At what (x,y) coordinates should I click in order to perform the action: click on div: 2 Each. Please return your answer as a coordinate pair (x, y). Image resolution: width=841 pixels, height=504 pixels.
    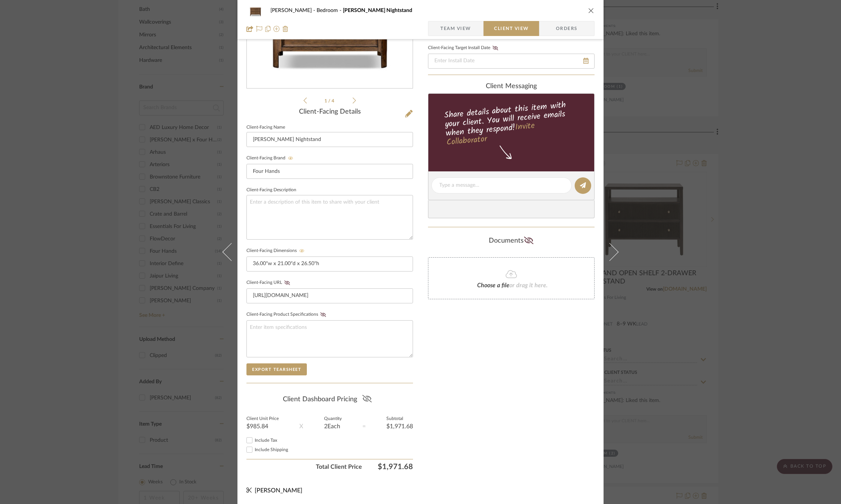
    Looking at the image, I should click on (333, 426).